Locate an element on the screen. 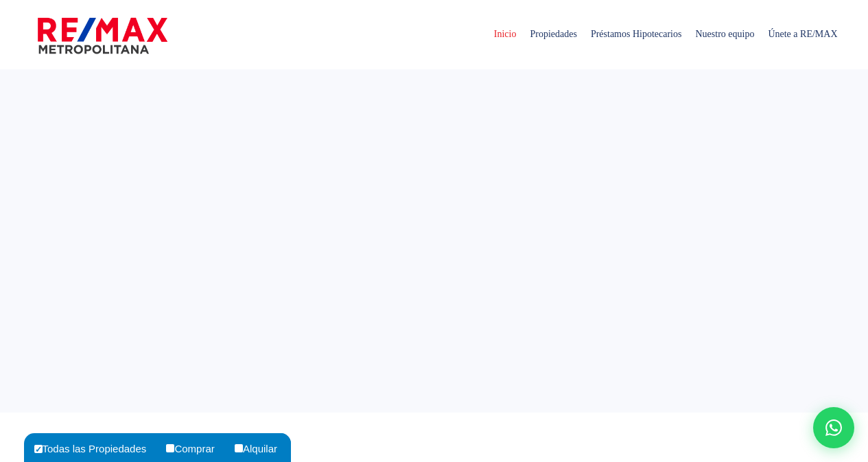 This screenshot has height=462, width=868. input: Alquilar is located at coordinates (239, 448).